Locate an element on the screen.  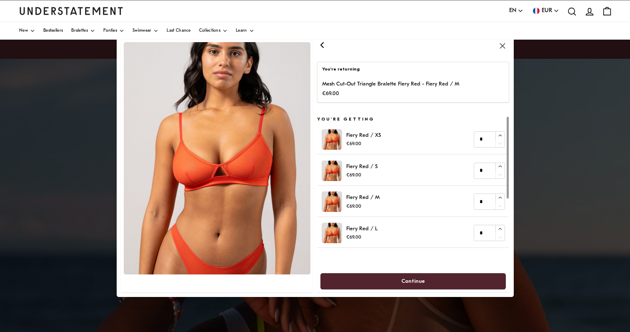
p: Fiery Red / L is located at coordinates (362, 228).